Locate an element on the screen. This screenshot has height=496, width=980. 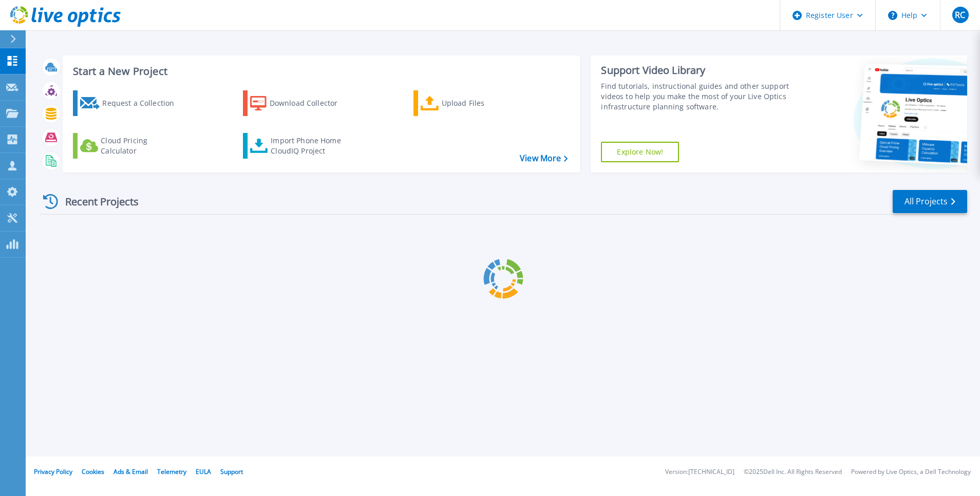
h3: Start a New Project is located at coordinates (320, 72).